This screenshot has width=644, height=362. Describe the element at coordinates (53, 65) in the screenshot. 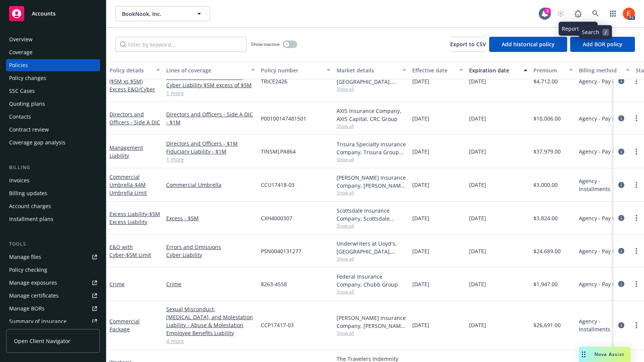

I see `a: Policies` at that location.